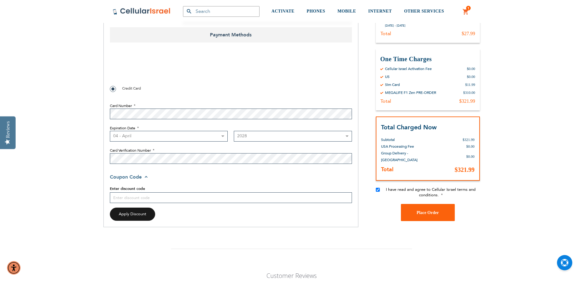 The width and height of the screenshot is (583, 281). Describe the element at coordinates (408, 69) in the screenshot. I see `div: Cellular Israel Activation Fee` at that location.